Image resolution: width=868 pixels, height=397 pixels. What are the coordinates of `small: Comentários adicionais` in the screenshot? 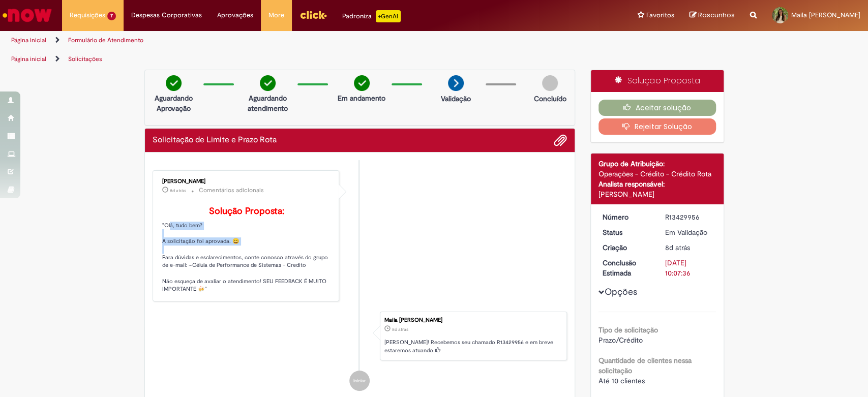 It's located at (231, 190).